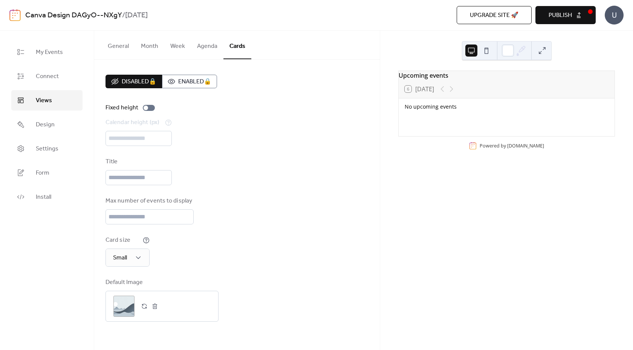 This screenshot has width=633, height=350. What do you see at coordinates (49, 52) in the screenshot?
I see `span: My Events` at bounding box center [49, 52].